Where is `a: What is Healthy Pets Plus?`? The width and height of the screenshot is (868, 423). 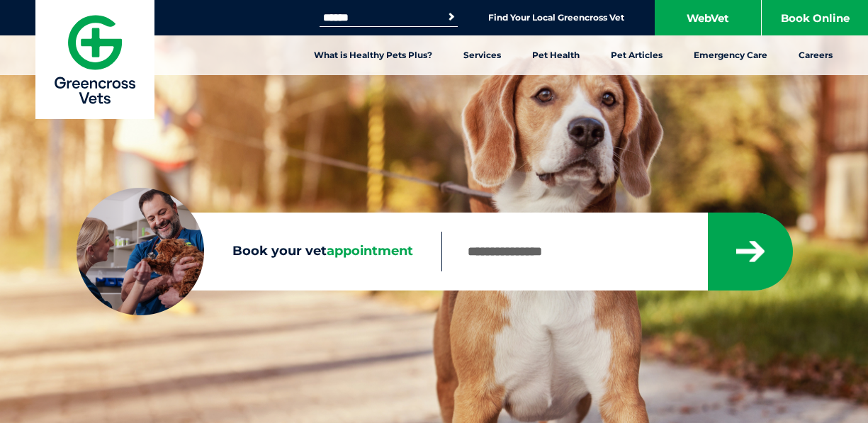 a: What is Healthy Pets Plus? is located at coordinates (373, 55).